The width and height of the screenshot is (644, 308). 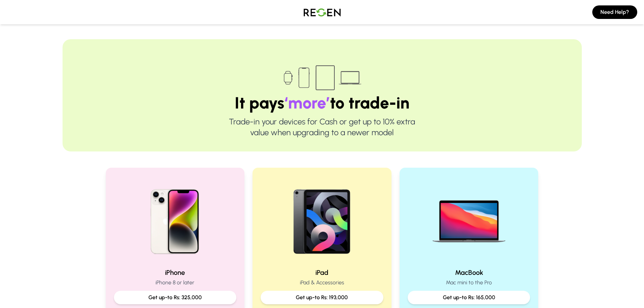 I want to click on p: Mac mini to the Pro, so click(x=469, y=282).